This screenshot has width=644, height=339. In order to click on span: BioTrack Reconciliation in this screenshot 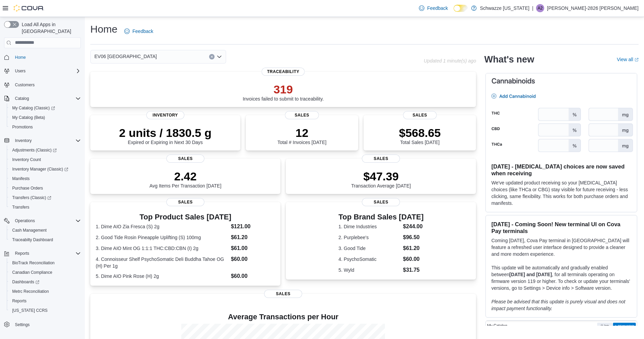, I will do `click(45, 263)`.